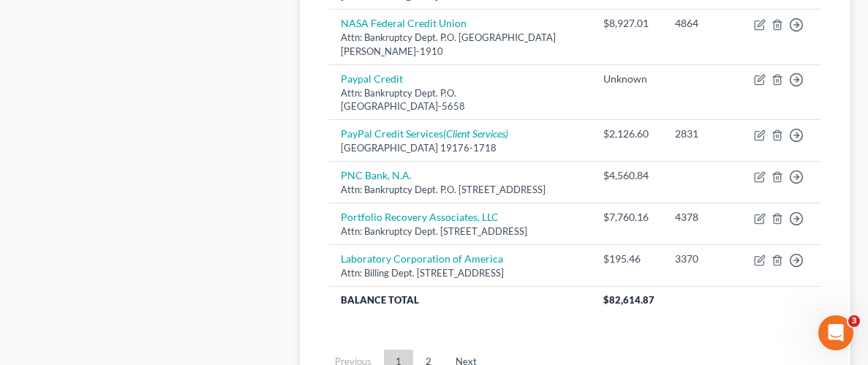 This screenshot has height=365, width=868. I want to click on div: Unknown, so click(628, 79).